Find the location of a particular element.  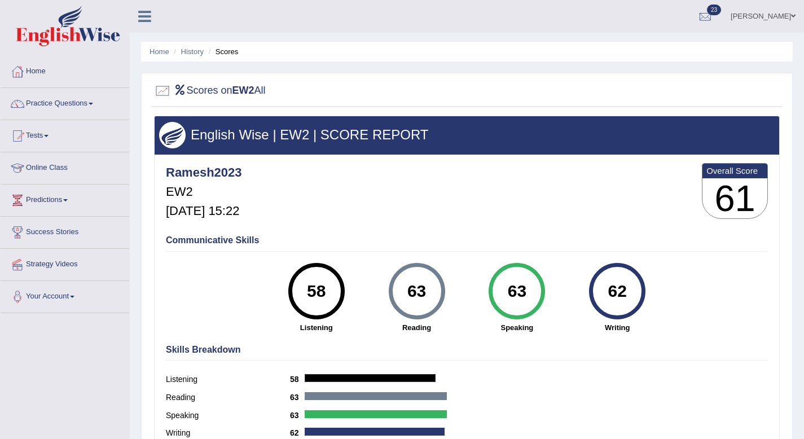

a: History is located at coordinates (192, 51).